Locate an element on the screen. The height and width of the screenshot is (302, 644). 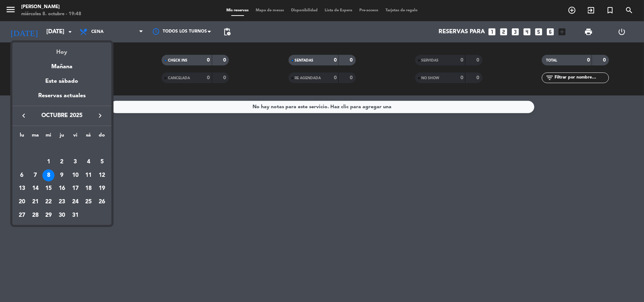
div: 19 is located at coordinates (102, 188).